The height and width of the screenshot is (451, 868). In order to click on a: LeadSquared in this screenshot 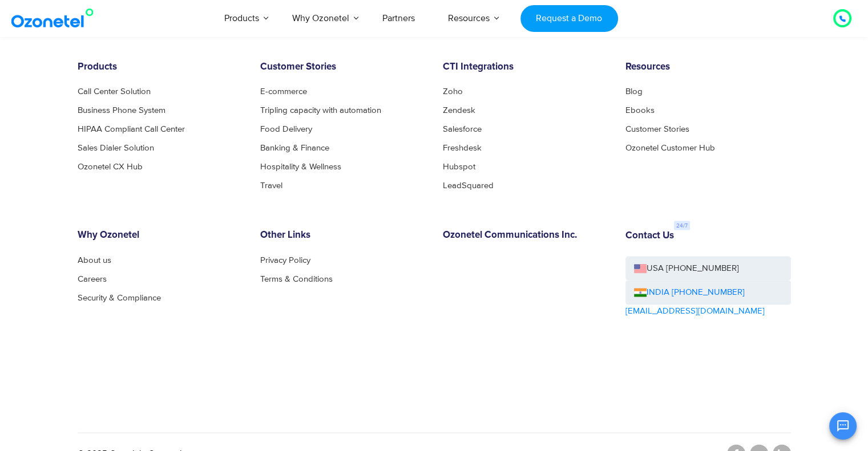, I will do `click(467, 185)`.